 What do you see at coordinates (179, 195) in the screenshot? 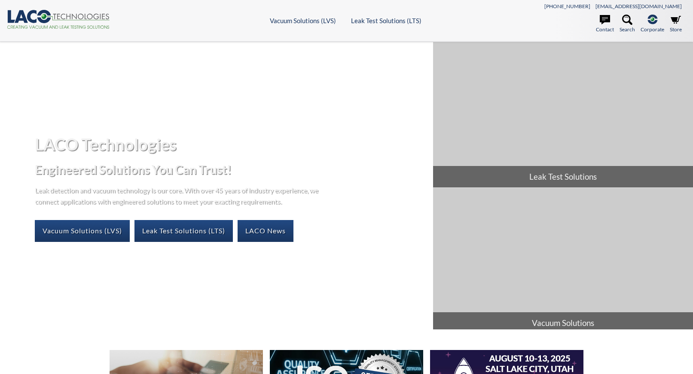
I see `p: Leak detection and vacuum technology is our core. With over 45 years of industry experience, we c...` at bounding box center [179, 195].